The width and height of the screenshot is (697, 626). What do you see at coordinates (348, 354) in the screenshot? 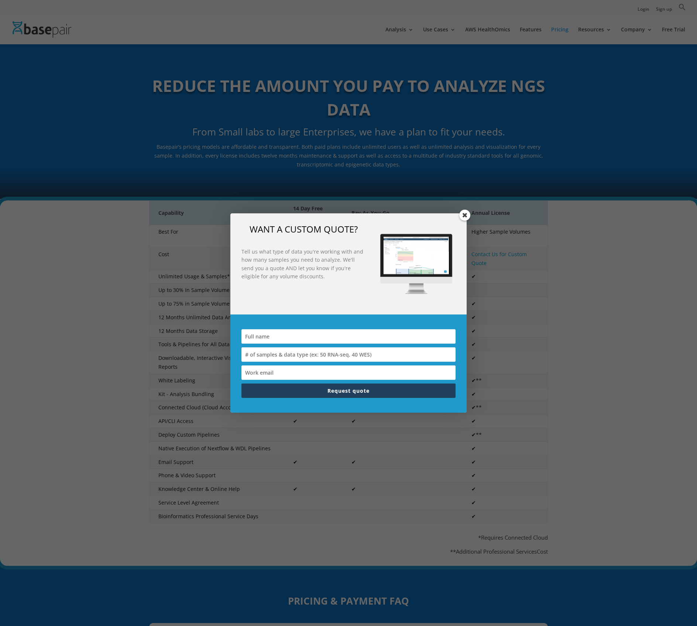
I see `input: # of samples & data type (ex: 50 RNA-seq, 40 WES)` at bounding box center [348, 354].